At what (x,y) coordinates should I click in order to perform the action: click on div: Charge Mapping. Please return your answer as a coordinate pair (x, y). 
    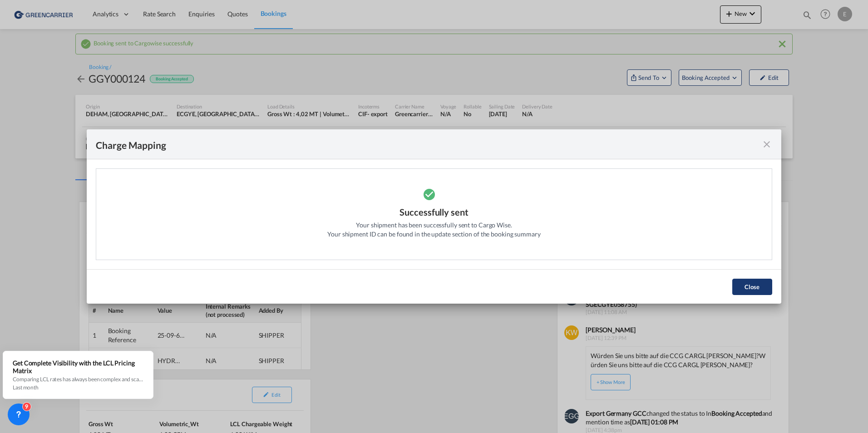
    Looking at the image, I should click on (131, 144).